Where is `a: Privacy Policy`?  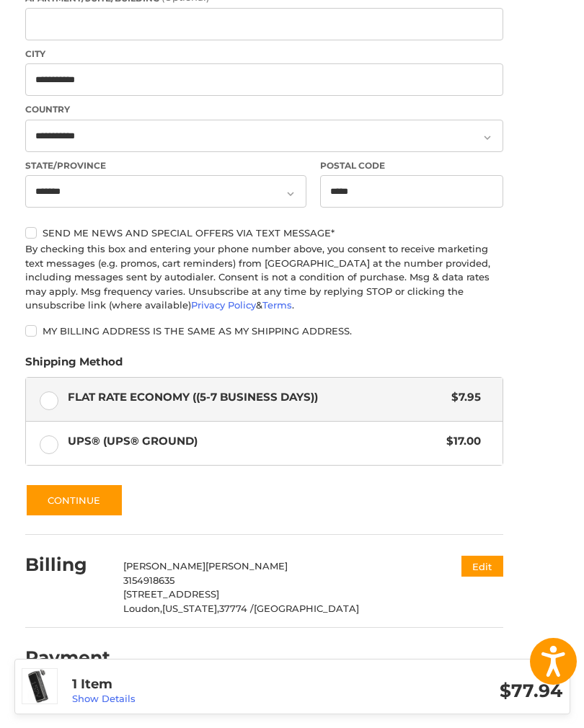
a: Privacy Policy is located at coordinates (224, 305).